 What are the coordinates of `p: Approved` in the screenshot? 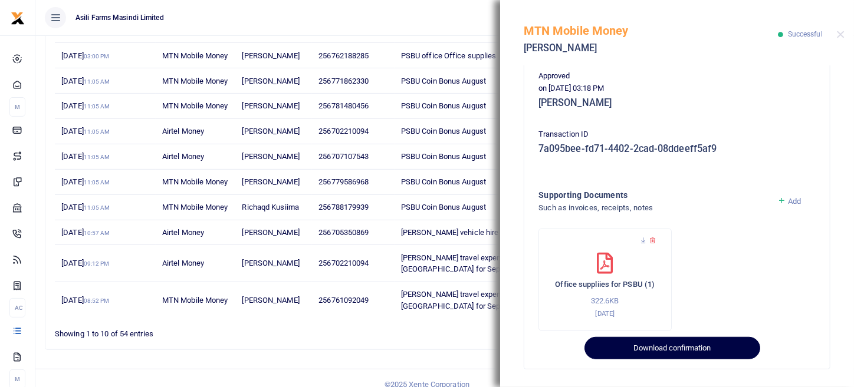 It's located at (677, 76).